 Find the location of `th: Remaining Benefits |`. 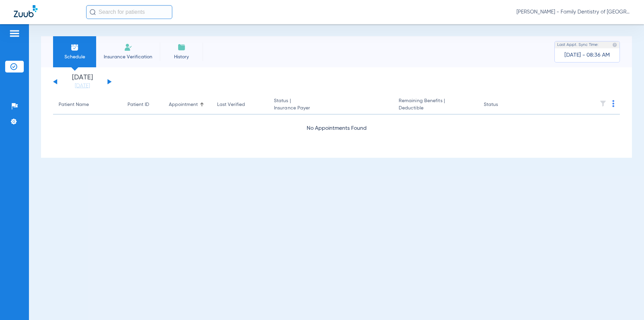

th: Remaining Benefits | is located at coordinates (436, 105).